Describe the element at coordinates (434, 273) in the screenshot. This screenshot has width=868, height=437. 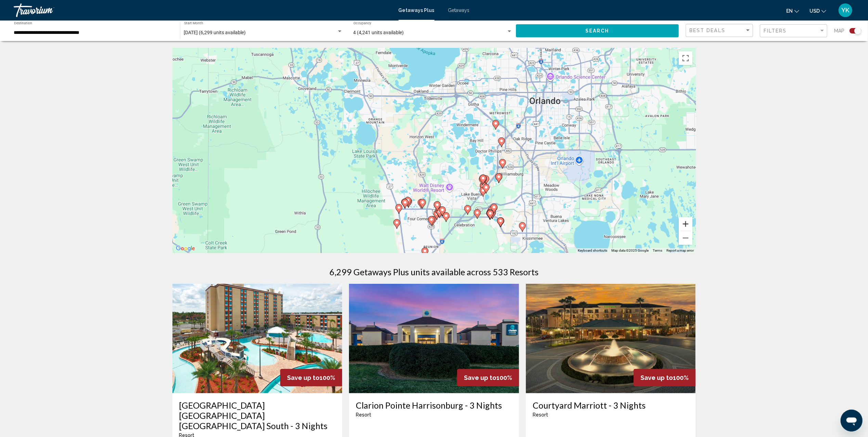
I see `h1: 6,299 Getaways Plus units available across 533 Resorts` at that location.